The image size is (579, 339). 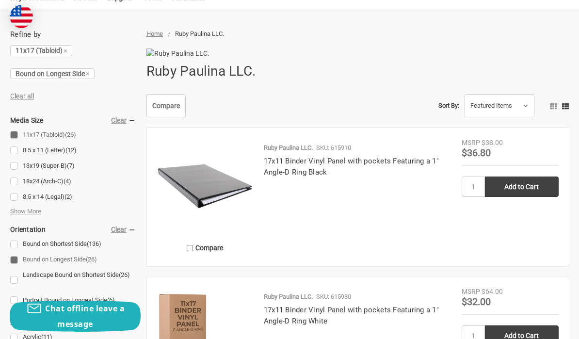 What do you see at coordinates (73, 120) in the screenshot?
I see `h5: Media Size` at bounding box center [73, 120].